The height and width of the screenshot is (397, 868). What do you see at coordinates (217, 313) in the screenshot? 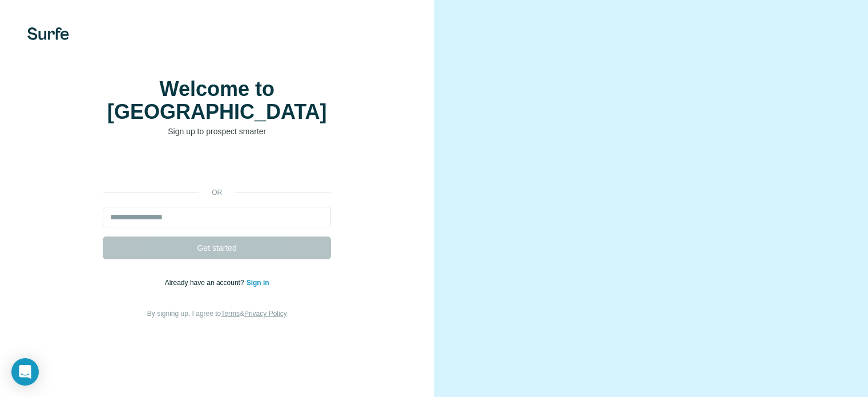
I see `span: By signing up, I agree to &` at bounding box center [217, 313].